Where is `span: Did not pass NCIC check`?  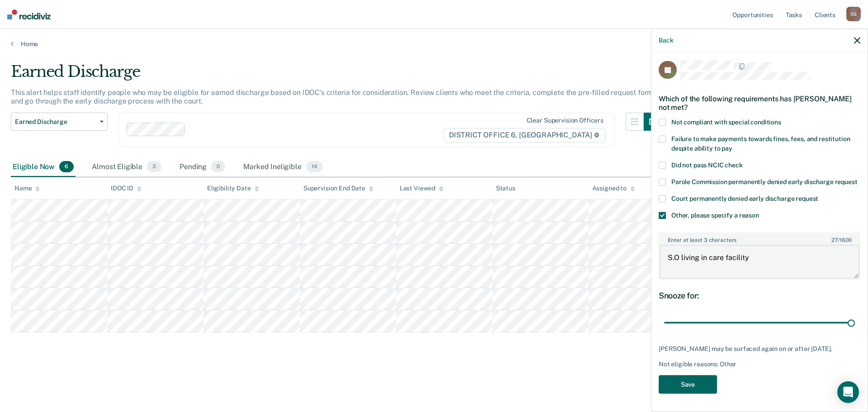
span: Did not pass NCIC check is located at coordinates (707, 165).